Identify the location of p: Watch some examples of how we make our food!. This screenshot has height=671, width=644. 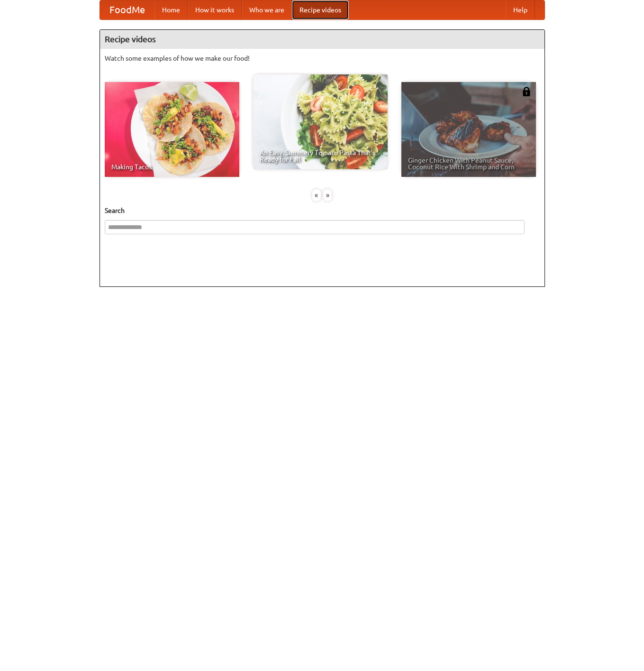
(322, 59).